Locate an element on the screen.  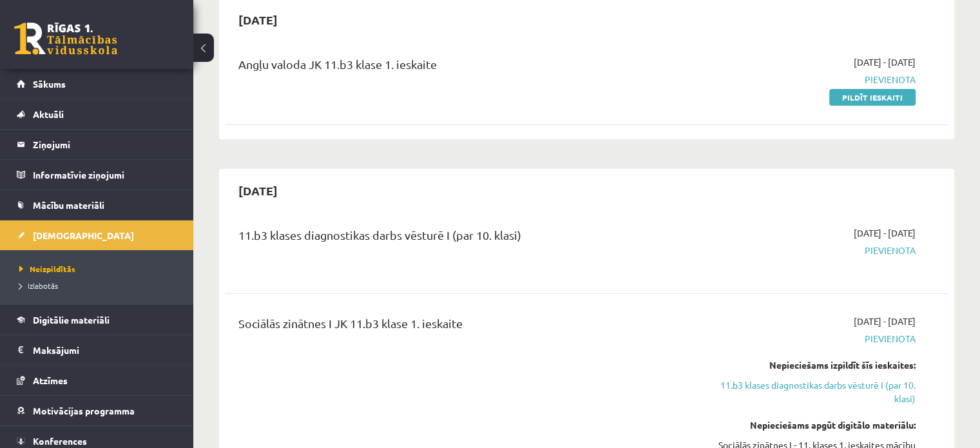
a: Sākums is located at coordinates (96, 84).